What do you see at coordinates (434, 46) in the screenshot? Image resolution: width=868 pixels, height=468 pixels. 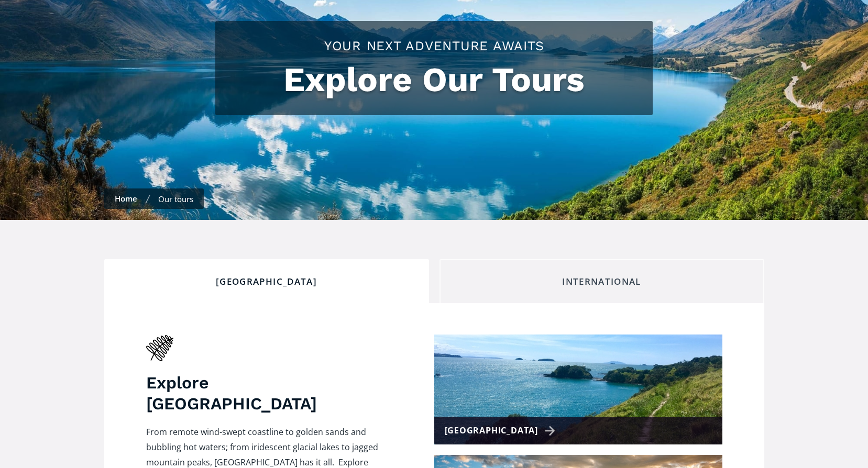 I see `h2: Your Next Adventure Awaits` at bounding box center [434, 46].